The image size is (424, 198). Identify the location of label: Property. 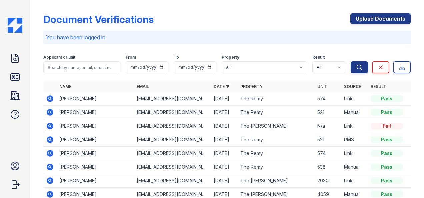
(230, 57).